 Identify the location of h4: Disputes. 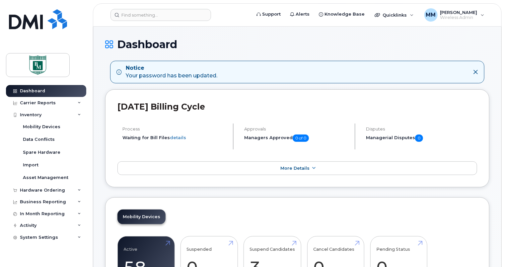
(422, 129).